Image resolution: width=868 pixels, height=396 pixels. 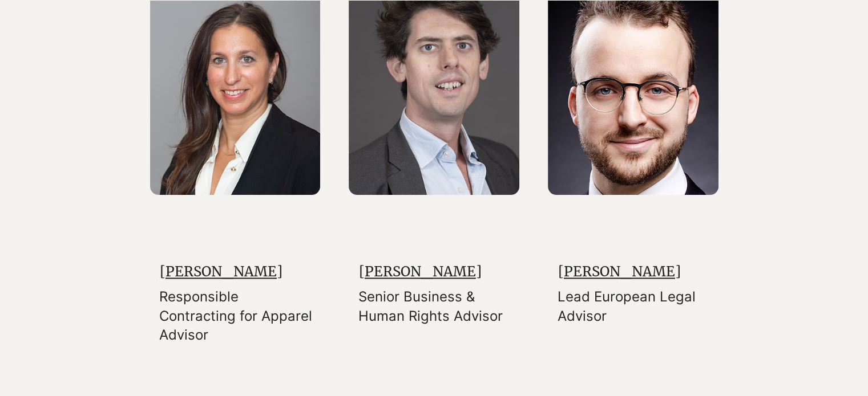 What do you see at coordinates (435, 306) in the screenshot?
I see `p: Senior Business & Human Rights Advisor` at bounding box center [435, 306].